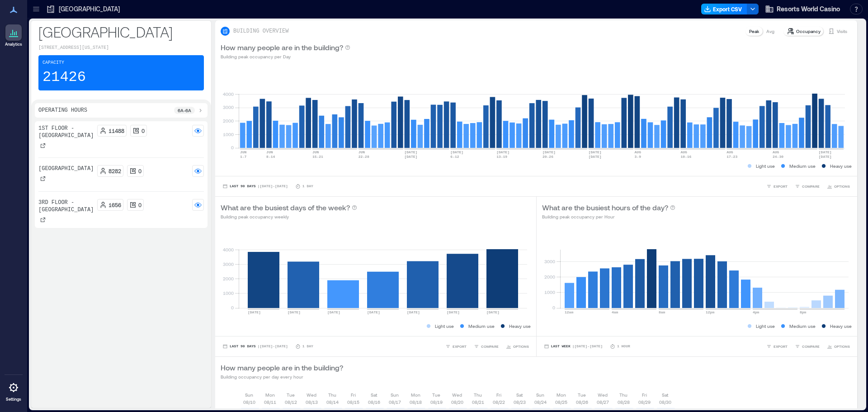  I want to click on p: 08/18, so click(415, 401).